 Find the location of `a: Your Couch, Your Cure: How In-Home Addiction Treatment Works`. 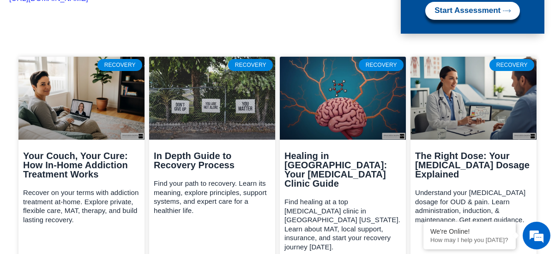

a: Your Couch, Your Cure: How In-Home Addiction Treatment Works is located at coordinates (75, 165).